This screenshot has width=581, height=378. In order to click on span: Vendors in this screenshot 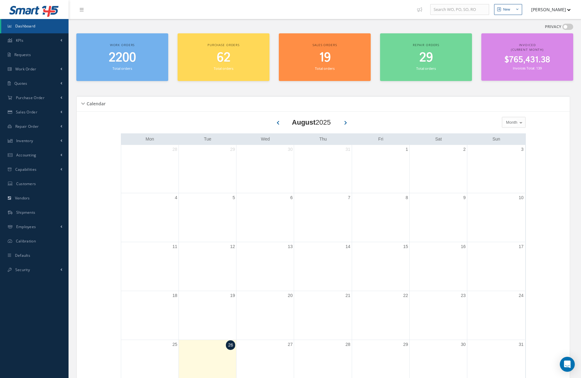, I will do `click(22, 198)`.